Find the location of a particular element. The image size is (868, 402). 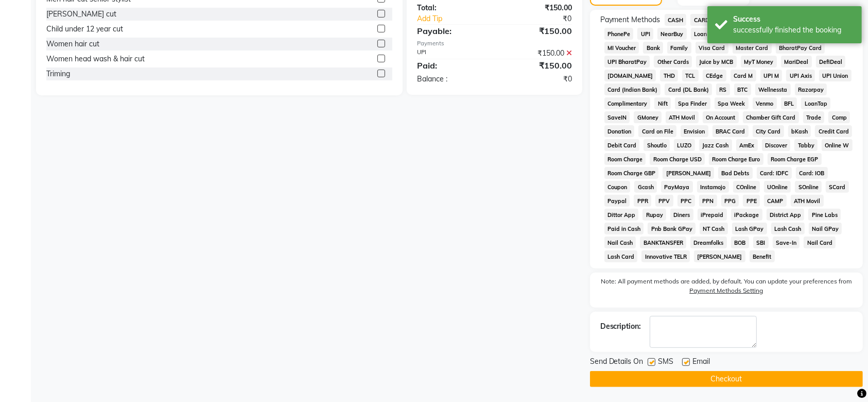

span: Card: IDFC is located at coordinates (774, 172).